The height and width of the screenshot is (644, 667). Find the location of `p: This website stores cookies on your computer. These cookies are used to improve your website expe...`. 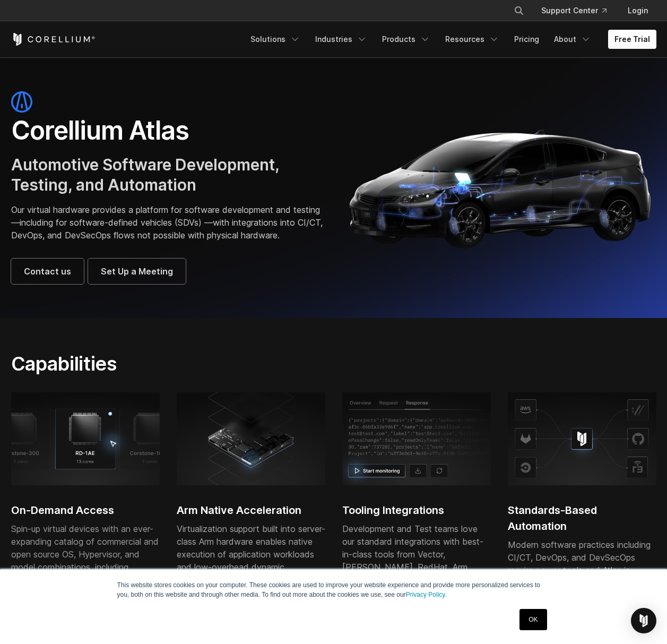

p: This website stores cookies on your computer. These cookies are used to improve your website expe... is located at coordinates (334, 590).